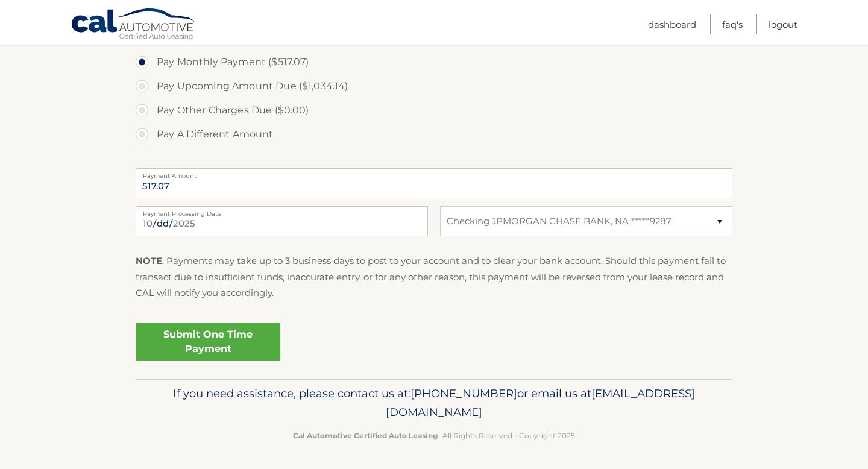  What do you see at coordinates (434, 403) in the screenshot?
I see `p: If you need assistance, please contact us at: or email us at` at bounding box center [434, 403].